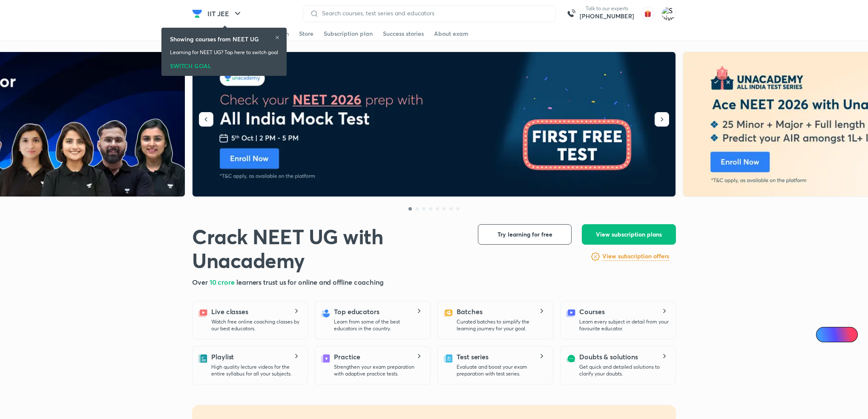 Image resolution: width=868 pixels, height=419 pixels. What do you see at coordinates (571, 14) in the screenshot?
I see `a: call-us` at bounding box center [571, 14].